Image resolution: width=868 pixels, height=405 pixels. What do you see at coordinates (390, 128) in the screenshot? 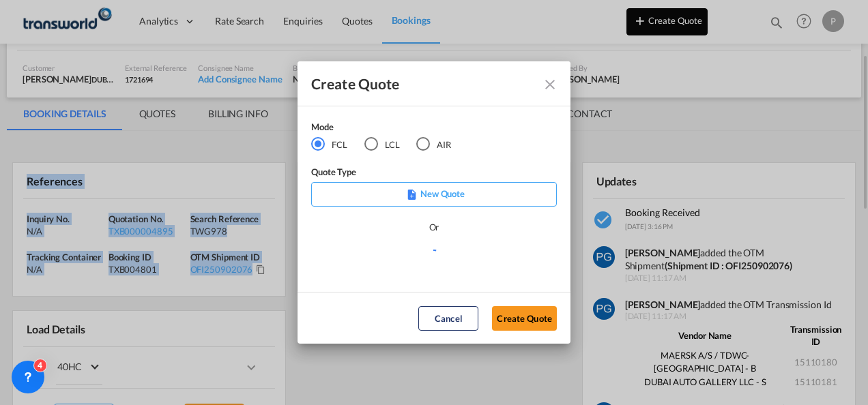
I see `div: Mode` at bounding box center [390, 128].